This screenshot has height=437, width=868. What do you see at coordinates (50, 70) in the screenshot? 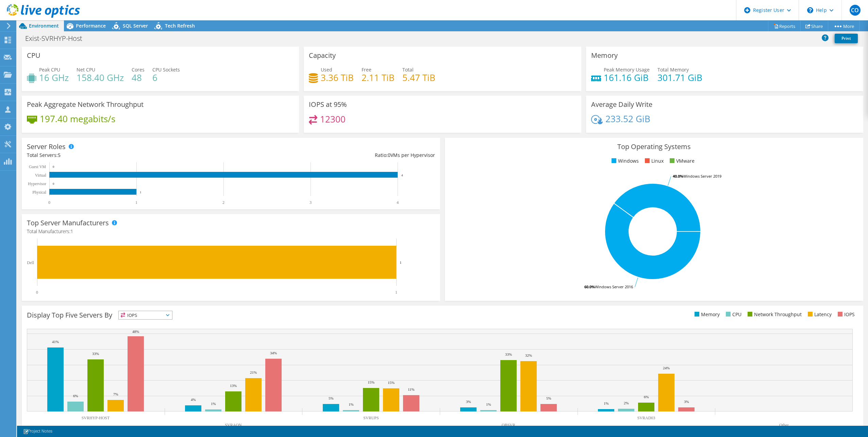
I see `span: Peak CPU` at bounding box center [50, 70].